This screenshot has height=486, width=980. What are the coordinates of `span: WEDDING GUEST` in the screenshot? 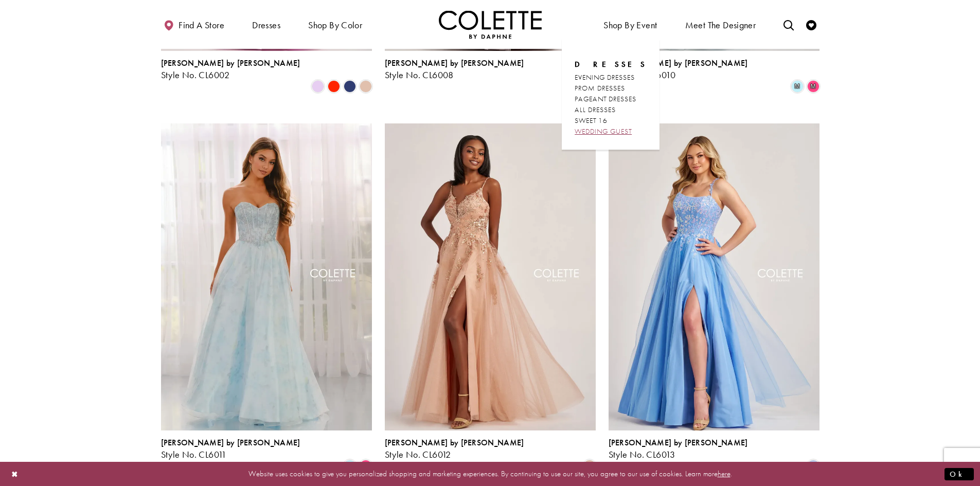 It's located at (603, 131).